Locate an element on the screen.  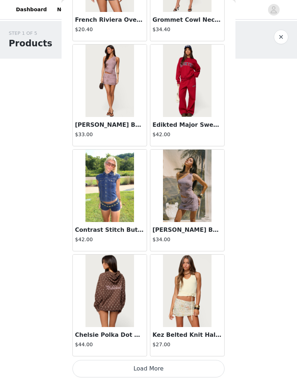
h4: $34.00 is located at coordinates (187, 239).